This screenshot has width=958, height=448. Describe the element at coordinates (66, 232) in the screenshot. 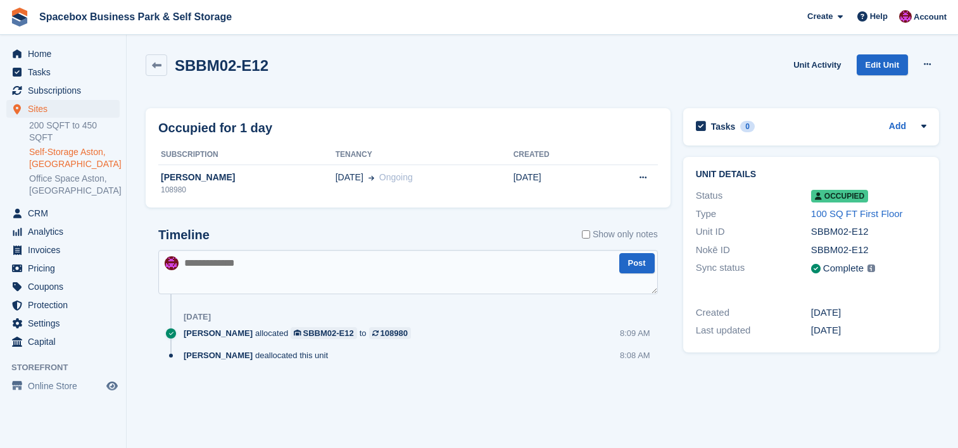

I see `span: Analytics` at that location.